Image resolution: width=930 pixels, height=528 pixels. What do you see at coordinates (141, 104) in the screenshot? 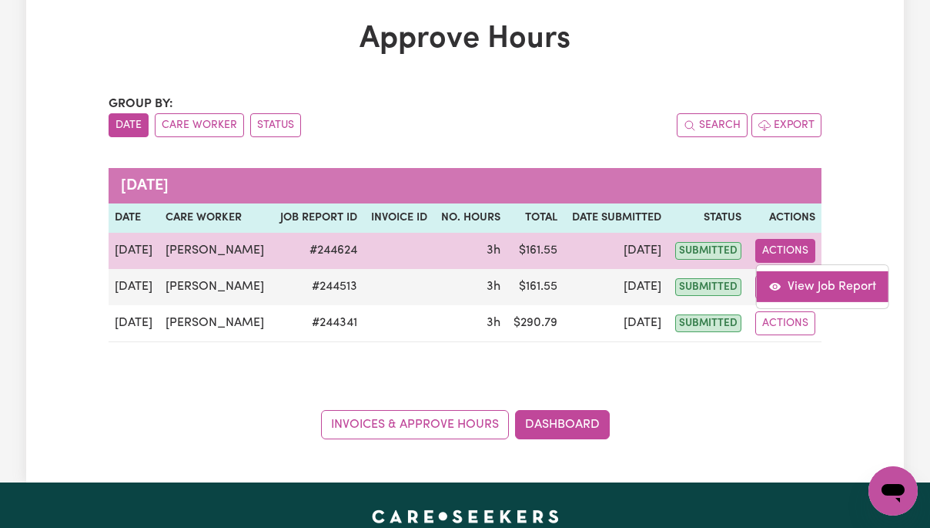
I see `span: Group by:` at bounding box center [141, 104].